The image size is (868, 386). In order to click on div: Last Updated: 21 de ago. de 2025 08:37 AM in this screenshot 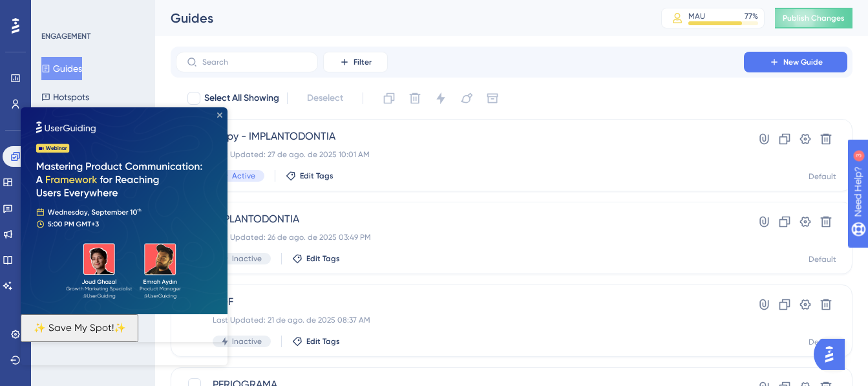, I will do `click(459, 320)`.